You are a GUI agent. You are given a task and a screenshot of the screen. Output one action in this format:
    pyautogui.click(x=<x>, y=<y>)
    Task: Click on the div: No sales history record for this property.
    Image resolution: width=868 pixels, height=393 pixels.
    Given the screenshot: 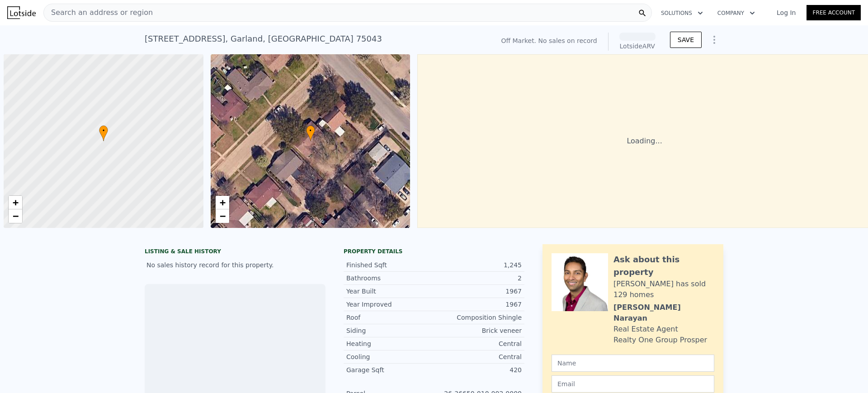 What is the action you would take?
    pyautogui.click(x=235, y=265)
    